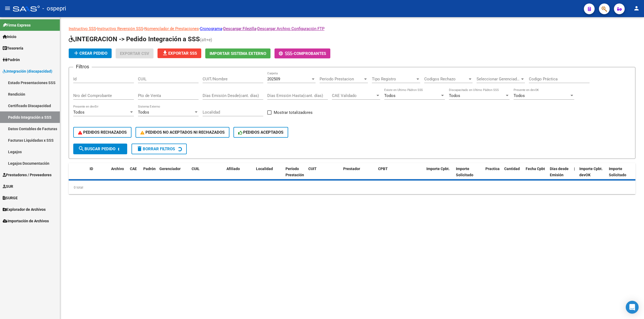 This screenshot has height=319, width=644. Describe the element at coordinates (134, 39) in the screenshot. I see `span: INTEGRACION -> Pedido Integración a SSS` at that location.